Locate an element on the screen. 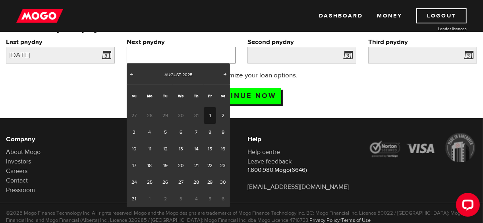  a: Pressroom is located at coordinates (20, 190).